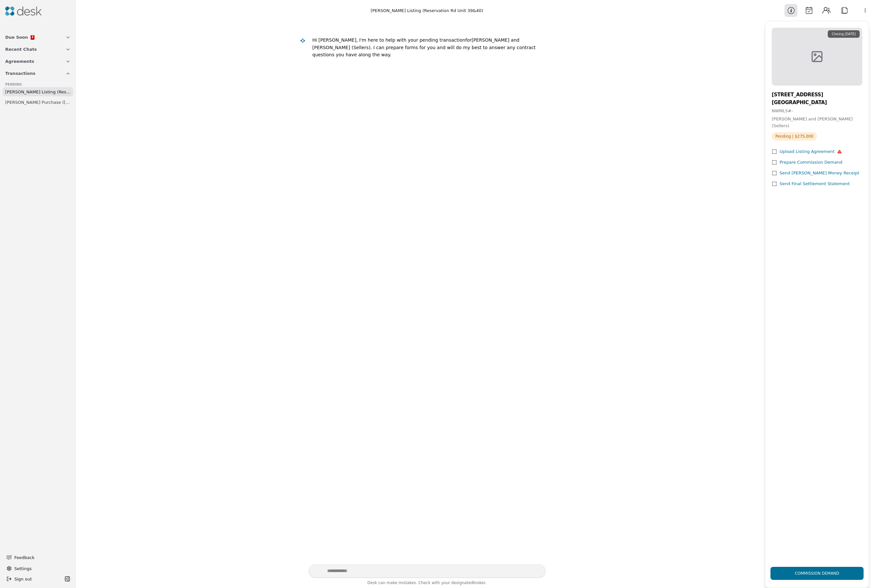 Image resolution: width=873 pixels, height=588 pixels. What do you see at coordinates (37, 557) in the screenshot?
I see `button: Feedback` at bounding box center [37, 557].